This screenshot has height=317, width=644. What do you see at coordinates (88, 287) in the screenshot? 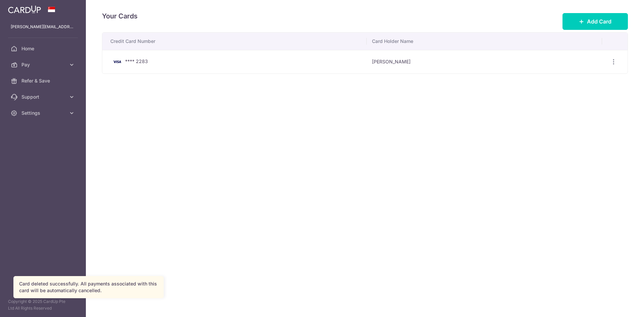
I see `div: Card deleted successfully. All payments associated with this card will be automatically cancelled.` at bounding box center [88, 287].